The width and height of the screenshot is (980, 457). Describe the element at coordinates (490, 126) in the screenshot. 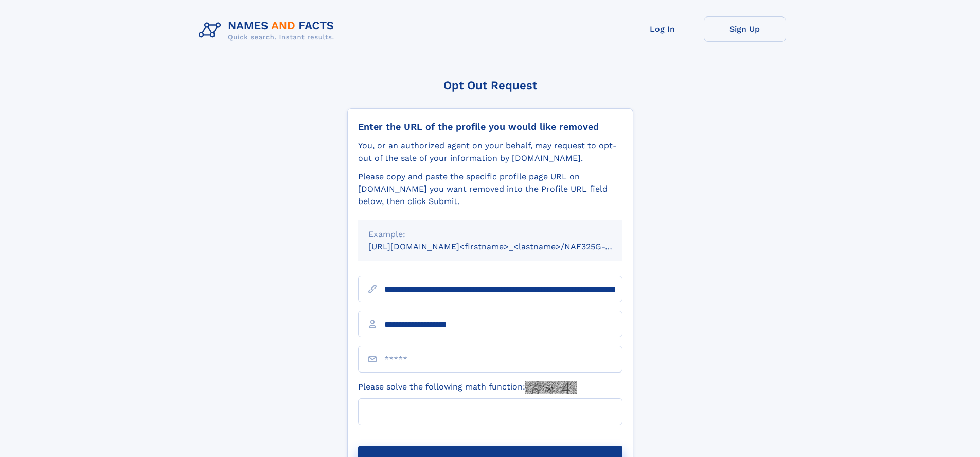

I see `div: Enter the URL of the profile you would like removed` at that location.